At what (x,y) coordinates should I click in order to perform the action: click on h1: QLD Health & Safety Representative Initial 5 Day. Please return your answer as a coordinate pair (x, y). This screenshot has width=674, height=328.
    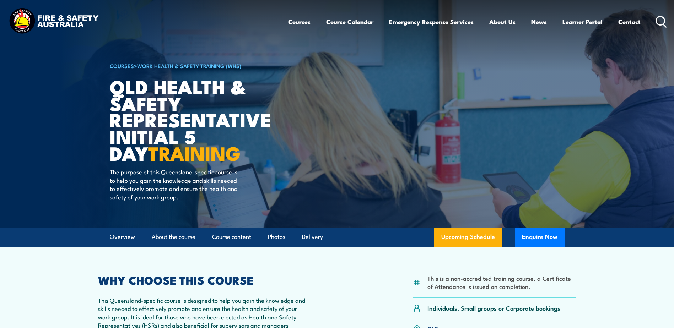
    Looking at the image, I should click on (197, 120).